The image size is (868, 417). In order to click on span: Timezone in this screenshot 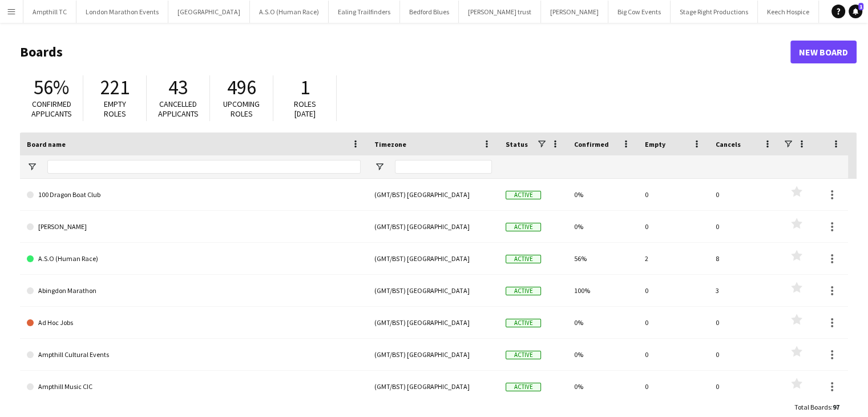, I will do `click(390, 144)`.